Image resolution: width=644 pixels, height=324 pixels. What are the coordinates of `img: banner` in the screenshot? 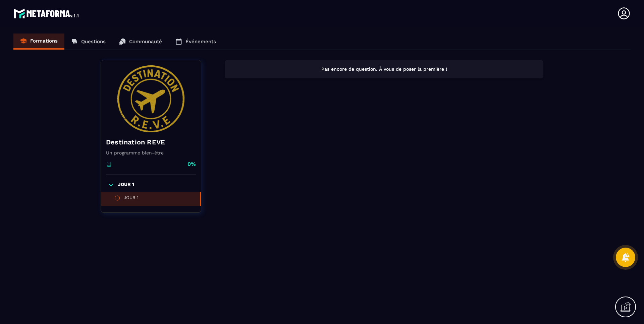 It's located at (151, 99).